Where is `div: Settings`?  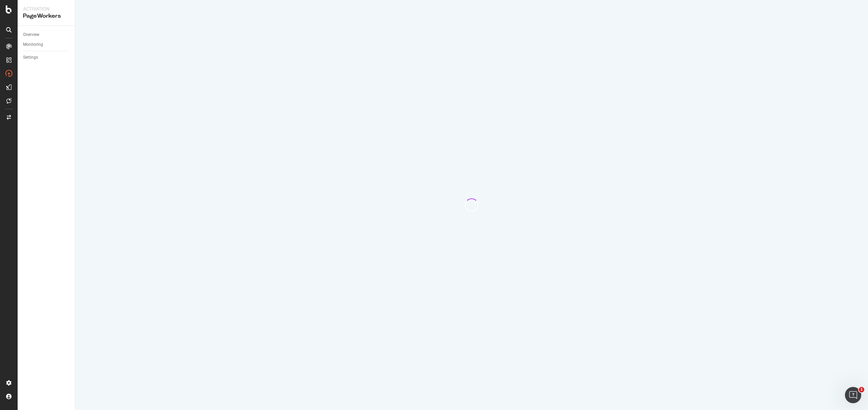
div: Settings is located at coordinates (31, 57).